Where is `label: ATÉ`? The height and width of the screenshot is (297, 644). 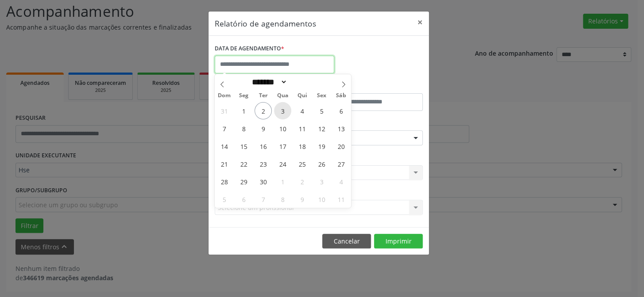 label: ATÉ is located at coordinates (372, 86).